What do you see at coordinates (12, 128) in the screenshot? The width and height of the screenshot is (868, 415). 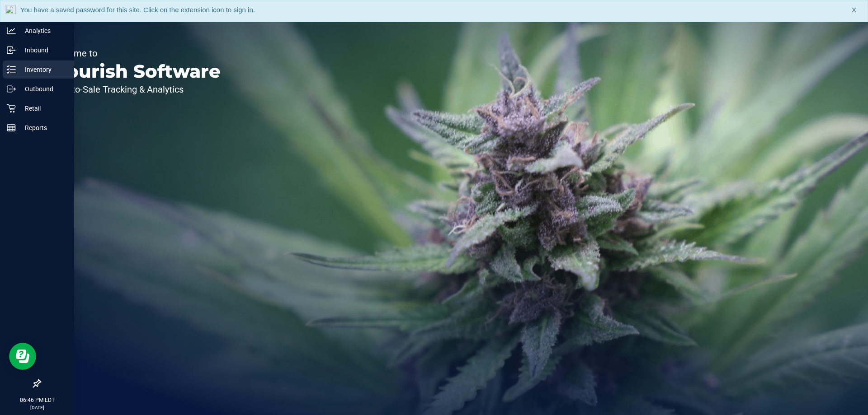 I see `inline-svg: Reports` at bounding box center [12, 128].